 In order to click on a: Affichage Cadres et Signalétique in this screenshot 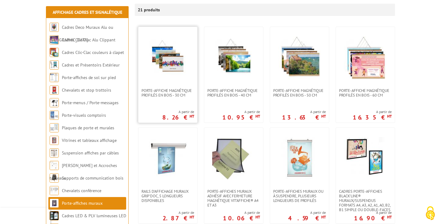, I will do `click(87, 12)`.